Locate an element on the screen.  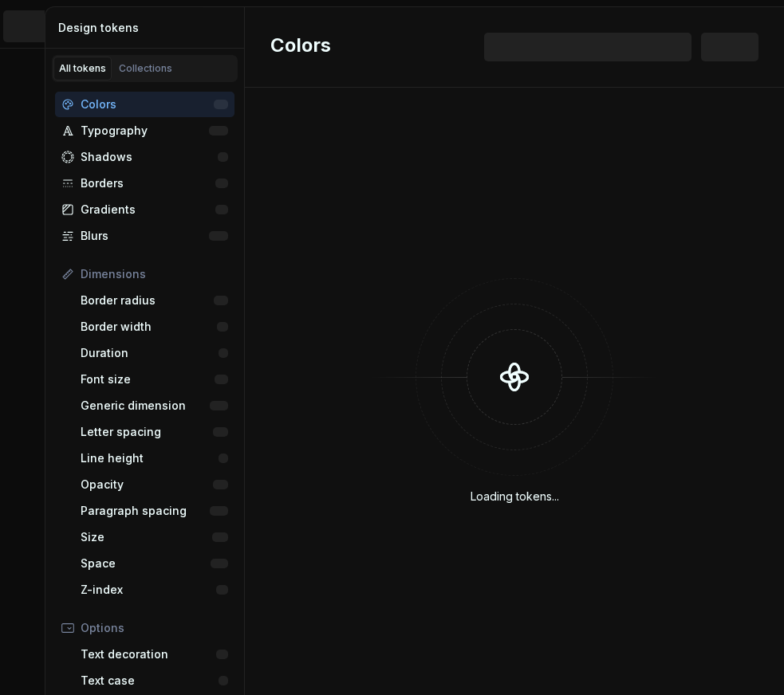
div: Collections is located at coordinates (146, 69).